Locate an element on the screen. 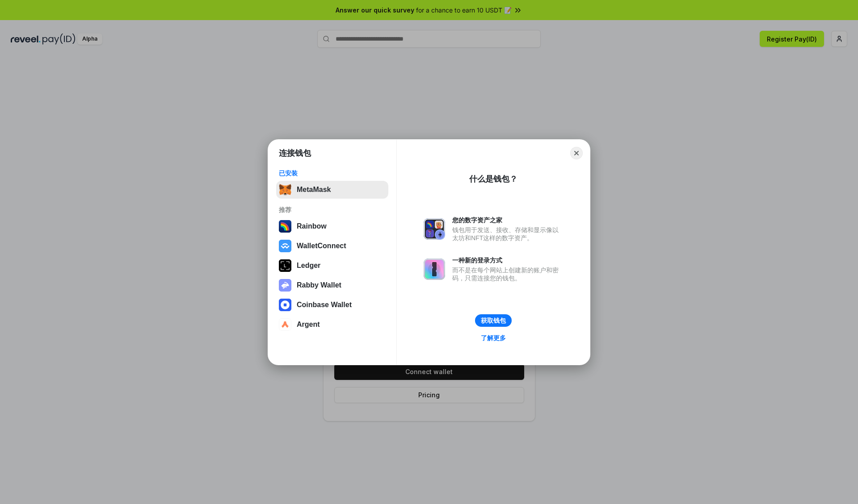 This screenshot has height=504, width=858. div: Ledger is located at coordinates (308, 266).